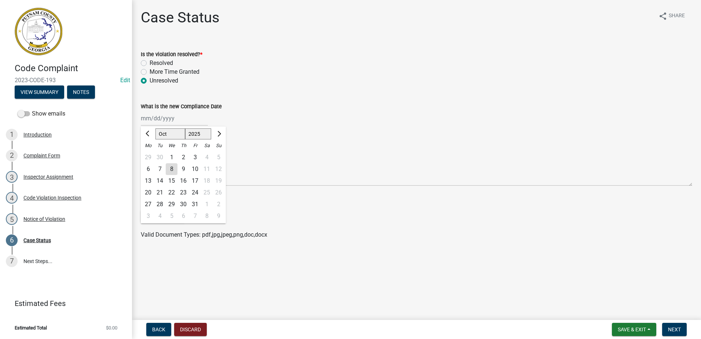  Describe the element at coordinates (148, 157) in the screenshot. I see `div: Monday, September 29, 2025` at that location.